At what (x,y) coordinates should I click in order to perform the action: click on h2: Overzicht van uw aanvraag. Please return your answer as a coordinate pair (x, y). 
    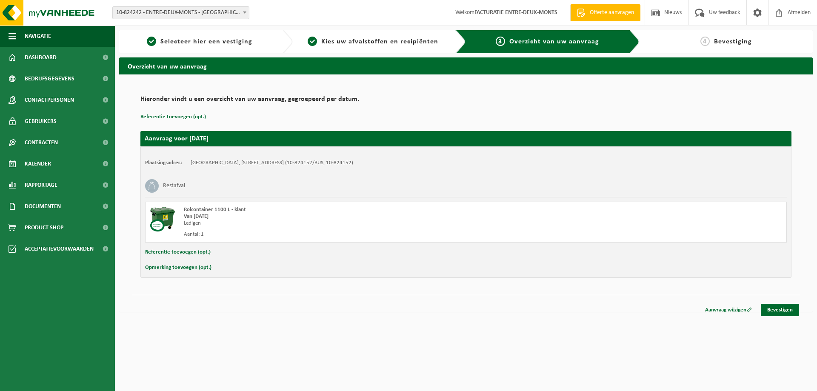
    Looking at the image, I should click on (466, 66).